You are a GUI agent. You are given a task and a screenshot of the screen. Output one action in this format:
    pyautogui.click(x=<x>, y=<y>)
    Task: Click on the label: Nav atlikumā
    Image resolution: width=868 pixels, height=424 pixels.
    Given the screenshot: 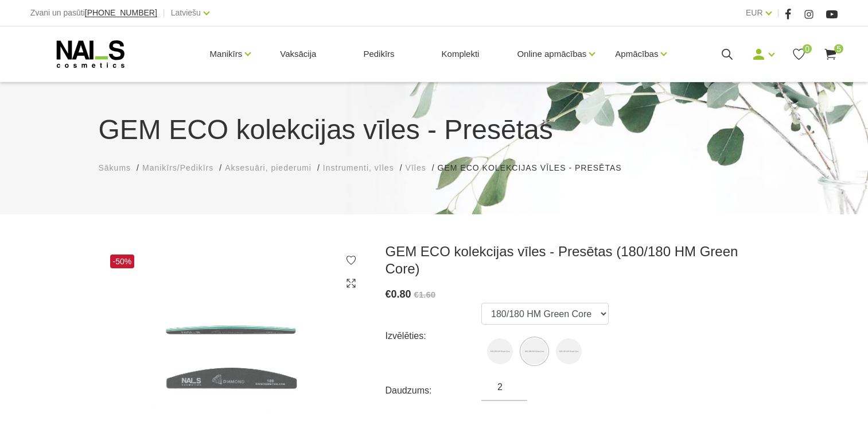 What is the action you would take?
    pyautogui.click(x=500, y=351)
    